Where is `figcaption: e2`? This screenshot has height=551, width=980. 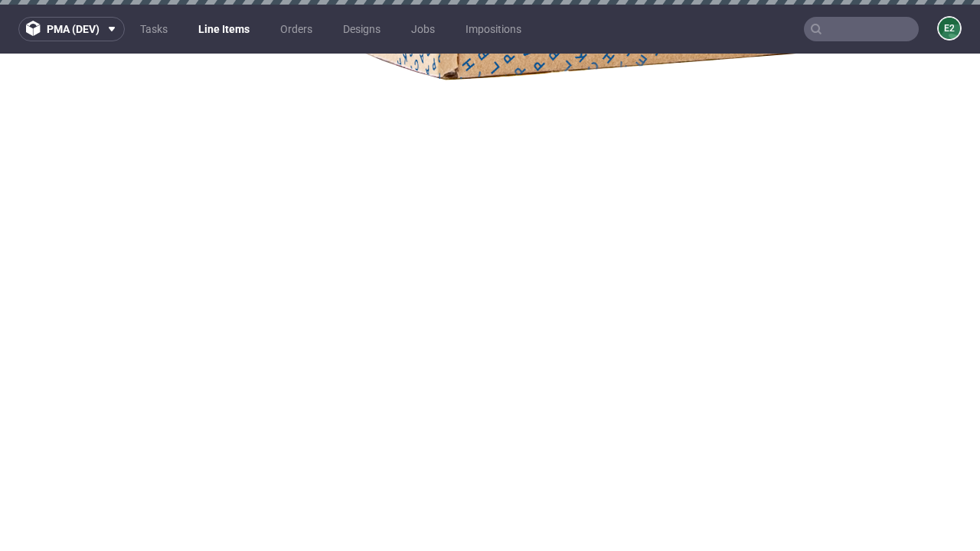 figcaption: e2 is located at coordinates (949, 28).